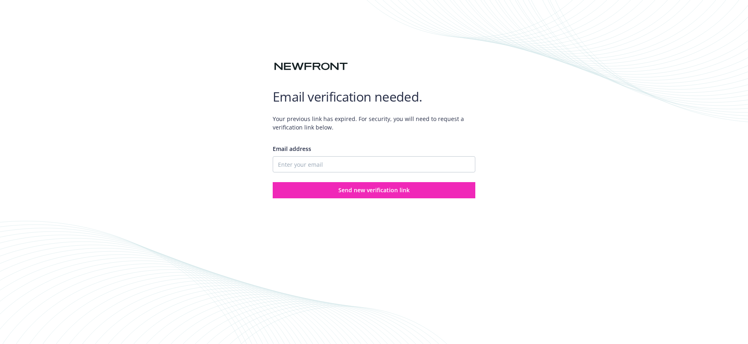 Image resolution: width=748 pixels, height=344 pixels. I want to click on span: Email address, so click(292, 149).